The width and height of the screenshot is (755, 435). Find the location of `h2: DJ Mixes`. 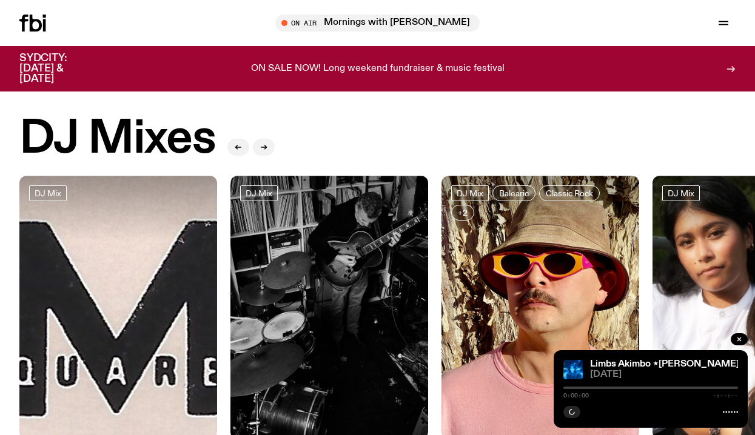

h2: DJ Mixes is located at coordinates (117, 139).